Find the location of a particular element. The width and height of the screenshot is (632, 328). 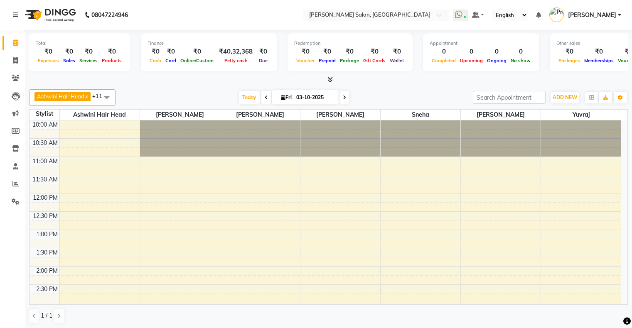

span: Completed is located at coordinates (444, 61).